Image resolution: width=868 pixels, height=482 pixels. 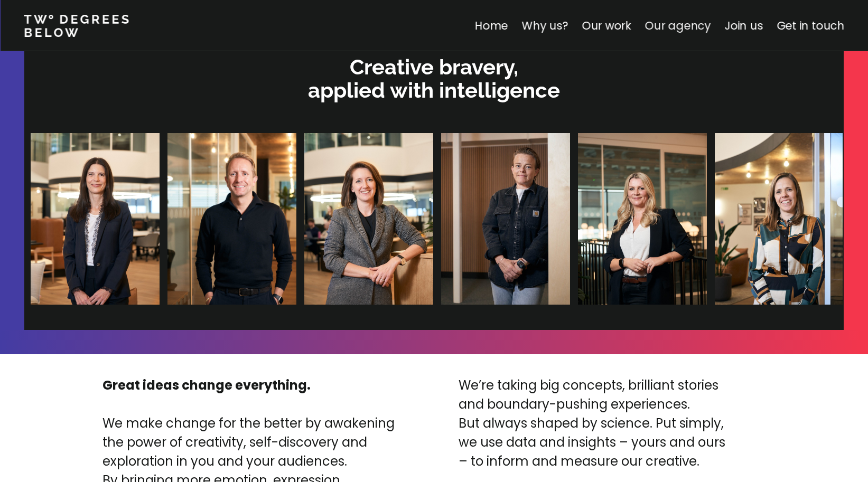 What do you see at coordinates (810, 26) in the screenshot?
I see `a: Get in touch` at bounding box center [810, 26].